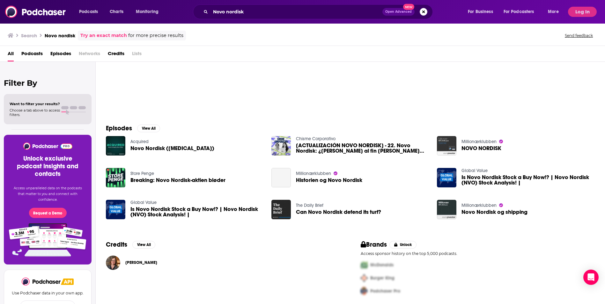 The image size is (605, 304). I want to click on span: McDonalds, so click(382, 265).